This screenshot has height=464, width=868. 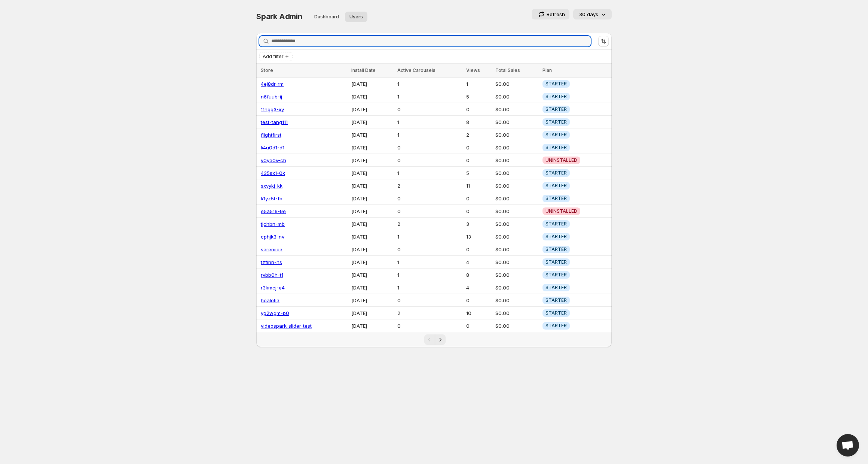 I want to click on a: 11ngg3-xy, so click(x=272, y=109).